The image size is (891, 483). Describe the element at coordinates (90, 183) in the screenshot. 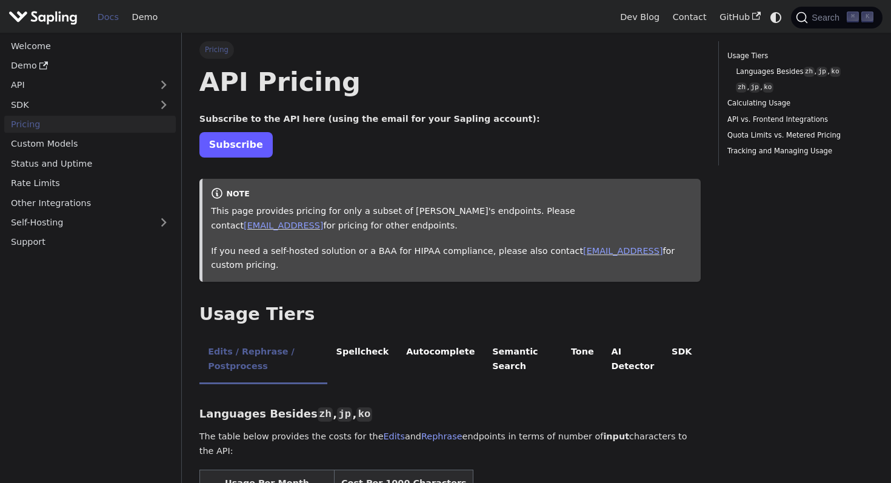

I see `a: Rate Limits` at that location.